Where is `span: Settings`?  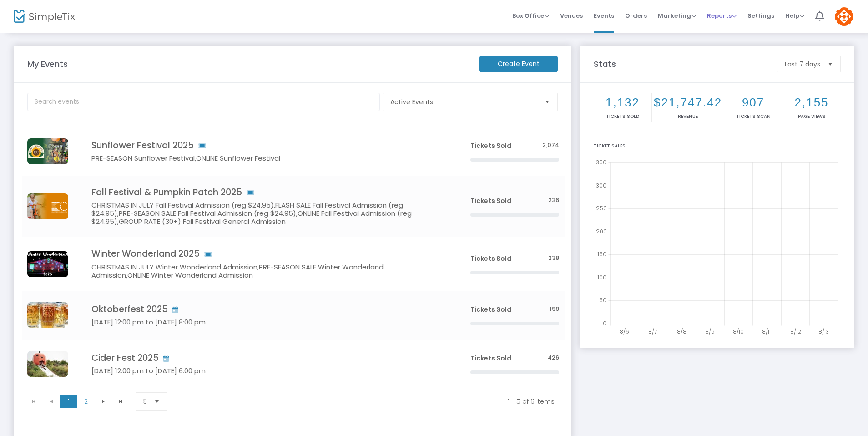 span: Settings is located at coordinates (761, 15).